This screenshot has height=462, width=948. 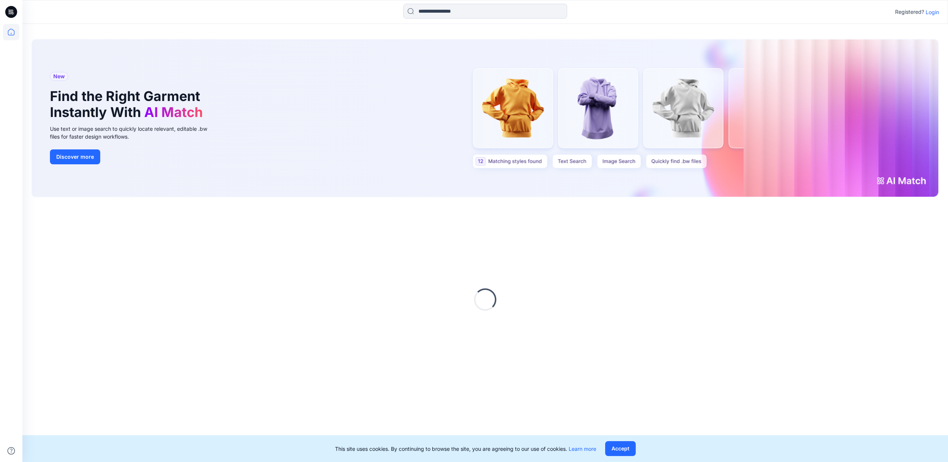 I want to click on div: Use text or image search to quickly locate relevant, editable .bw files for faster design workflows., so click(x=134, y=133).